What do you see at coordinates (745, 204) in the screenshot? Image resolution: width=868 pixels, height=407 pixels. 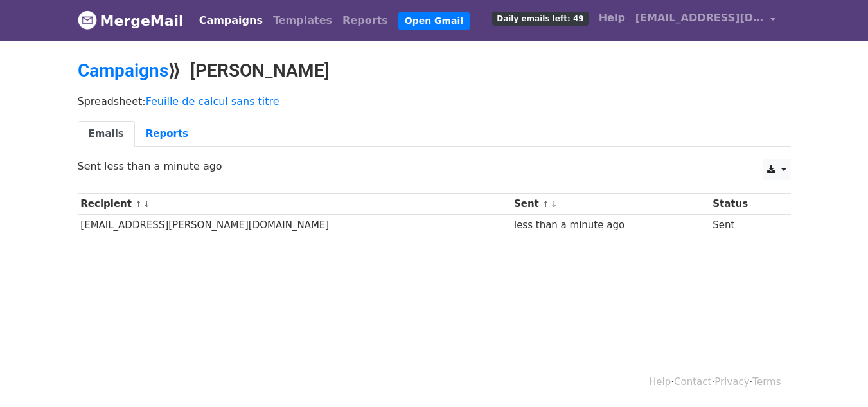 I see `th: Status` at bounding box center [745, 204].